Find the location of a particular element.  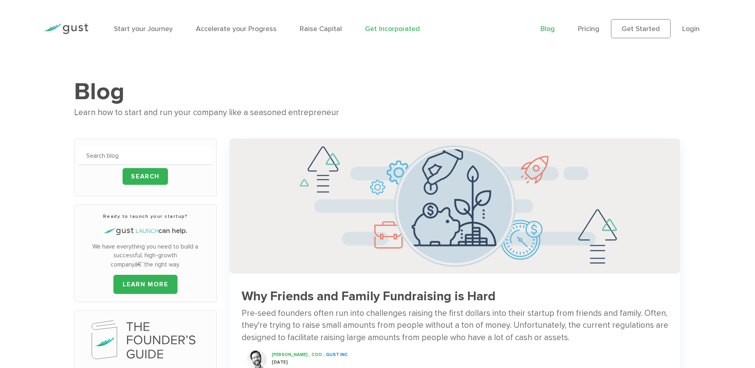

a: Login is located at coordinates (691, 29).